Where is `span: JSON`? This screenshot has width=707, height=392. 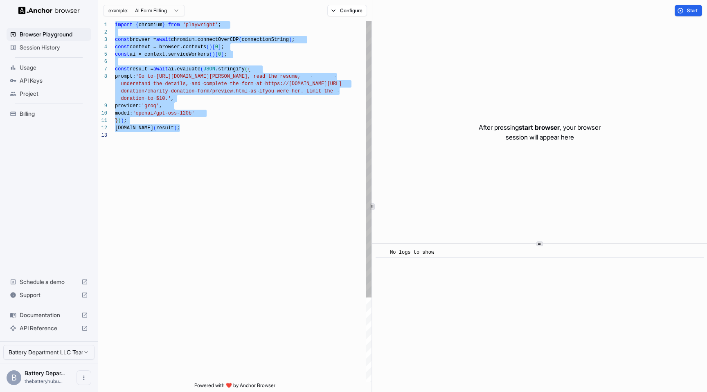
span: JSON is located at coordinates (209, 69).